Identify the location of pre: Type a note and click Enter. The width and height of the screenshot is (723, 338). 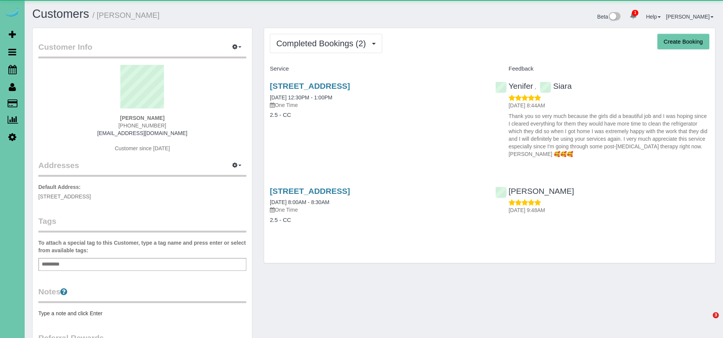
(142, 313).